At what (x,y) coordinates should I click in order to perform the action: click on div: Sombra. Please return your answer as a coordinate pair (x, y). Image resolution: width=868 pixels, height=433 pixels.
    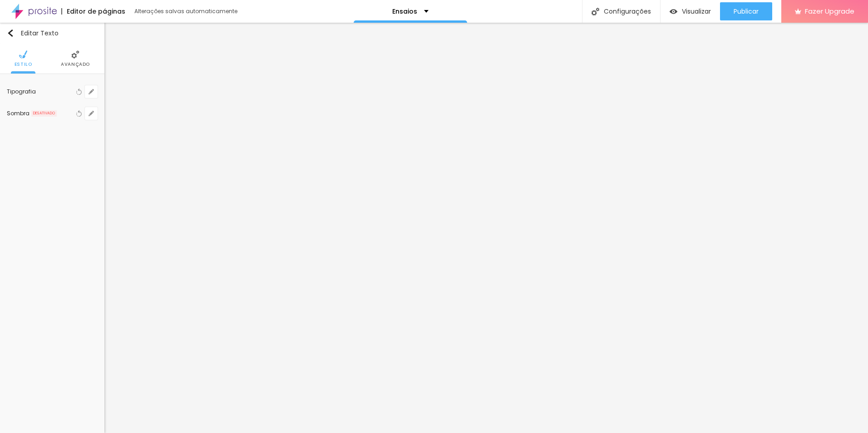
    Looking at the image, I should click on (18, 113).